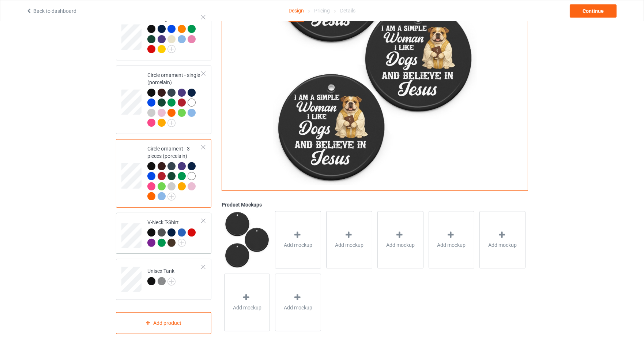  Describe the element at coordinates (52, 11) in the screenshot. I see `a: Back to dashboard` at that location.